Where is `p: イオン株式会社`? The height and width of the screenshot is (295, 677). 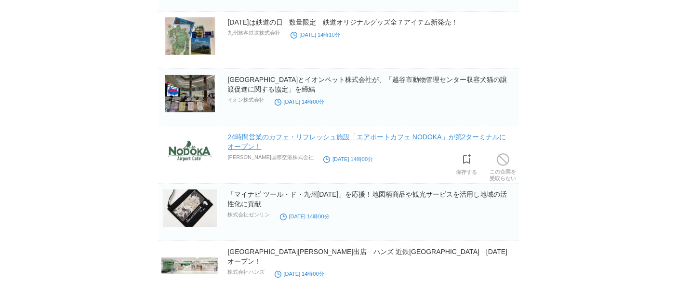 p: イオン株式会社 is located at coordinates (246, 100).